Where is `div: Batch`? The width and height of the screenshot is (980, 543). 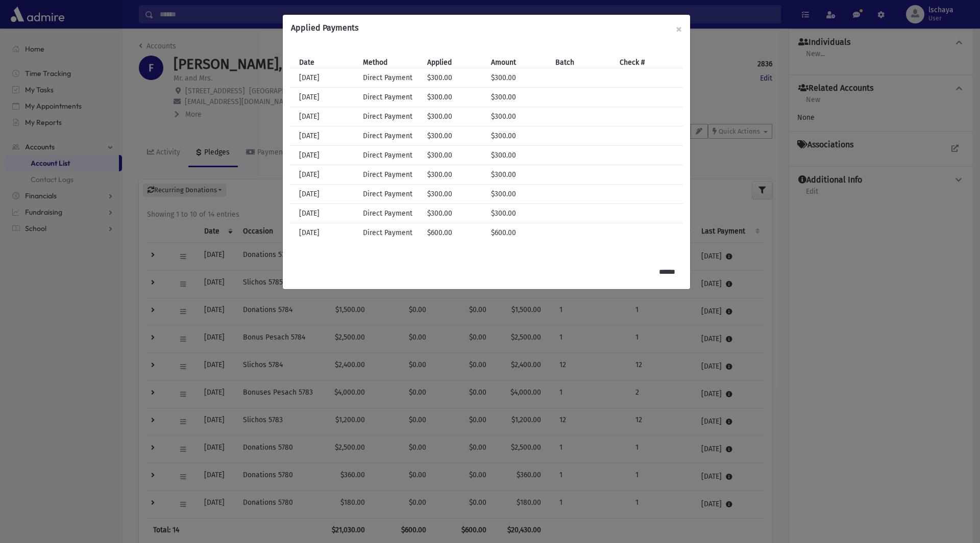 div: Batch is located at coordinates (583, 62).